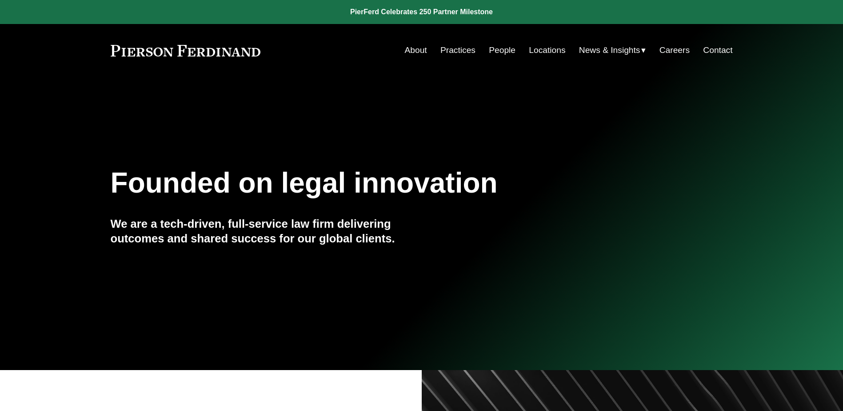 The image size is (843, 411). Describe the element at coordinates (718, 50) in the screenshot. I see `a: Contact` at that location.